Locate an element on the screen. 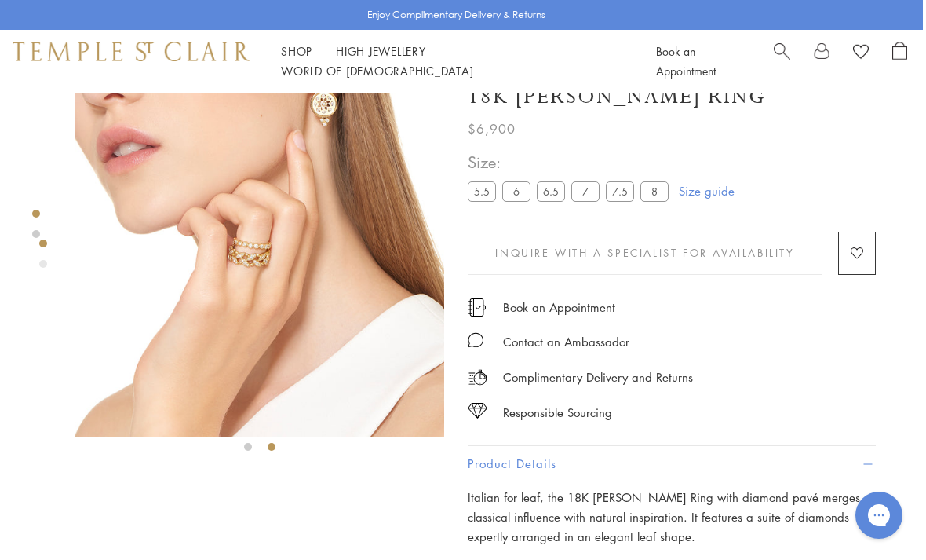 Image resolution: width=926 pixels, height=560 pixels. label: 8 is located at coordinates (655, 191).